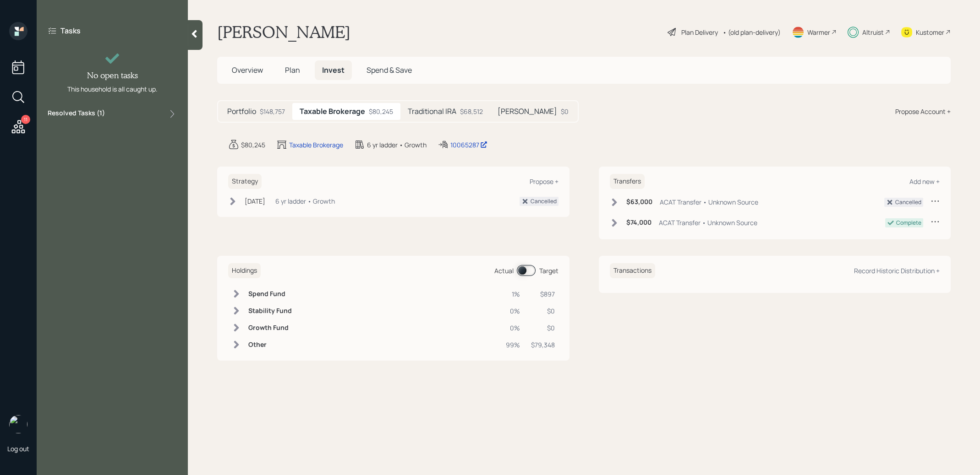 This screenshot has height=475, width=980. Describe the element at coordinates (543, 345) in the screenshot. I see `div: $79,348` at that location.